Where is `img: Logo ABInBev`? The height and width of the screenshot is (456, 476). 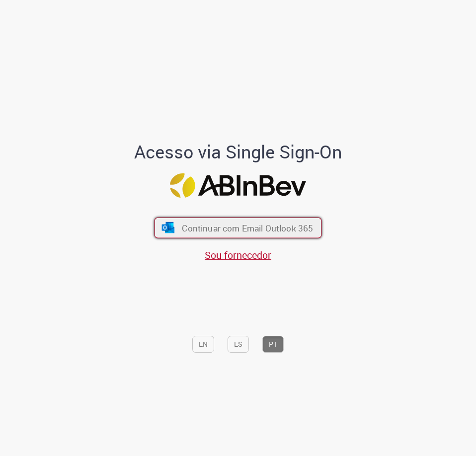
img: Logo ABInBev is located at coordinates (238, 185).